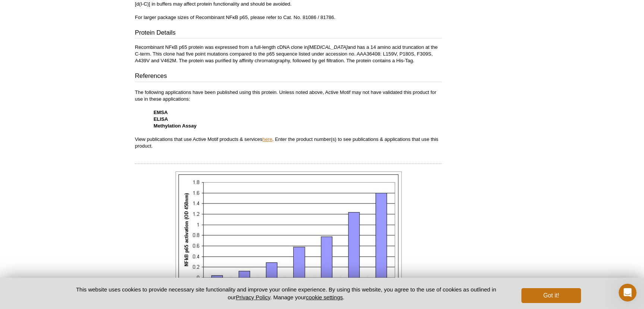 This screenshot has height=309, width=644. I want to click on p: Recombinant NFκB p65 protein was expressed from a full-length cDNA clone in and has a 14 amino ac..., so click(289, 54).